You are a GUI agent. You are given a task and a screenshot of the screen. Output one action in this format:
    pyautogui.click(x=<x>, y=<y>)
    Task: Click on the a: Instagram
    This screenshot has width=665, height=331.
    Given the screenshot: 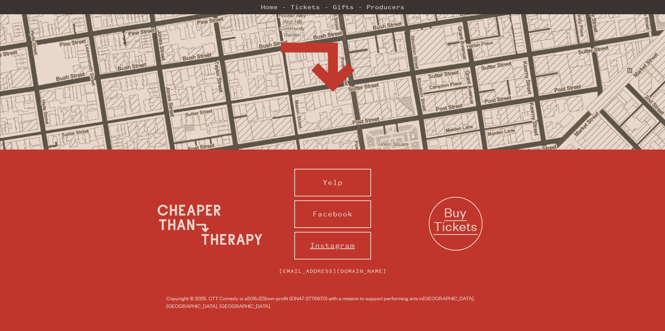 What is the action you would take?
    pyautogui.click(x=333, y=246)
    